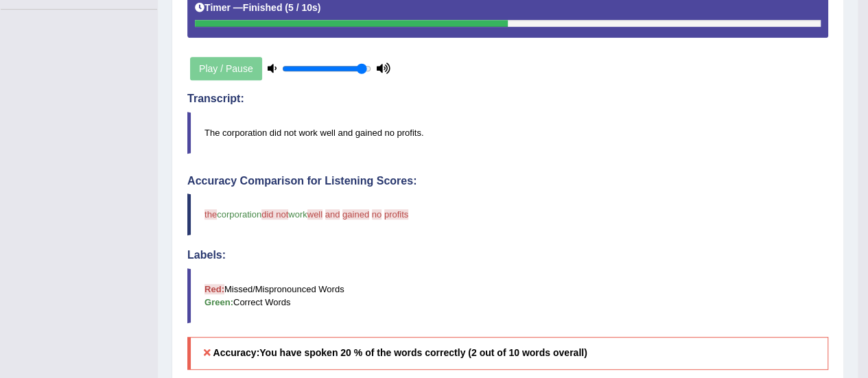 The height and width of the screenshot is (378, 868). I want to click on h5: Timer —, so click(257, 7).